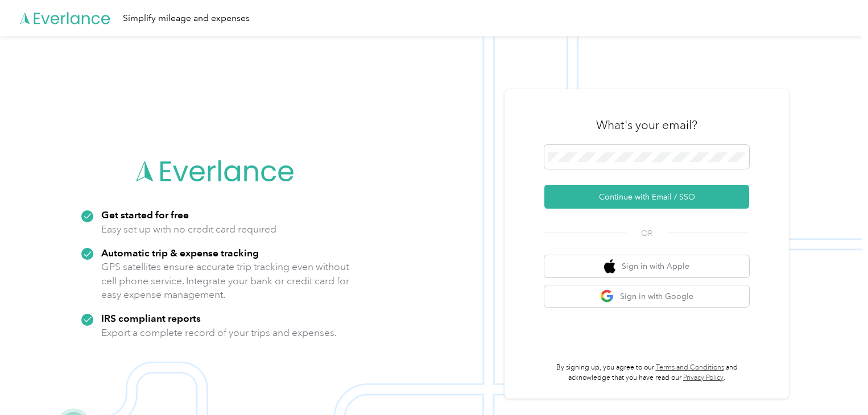  Describe the element at coordinates (646, 372) in the screenshot. I see `p: By signing up, you agree to our and acknowledge that you have read our .` at that location.